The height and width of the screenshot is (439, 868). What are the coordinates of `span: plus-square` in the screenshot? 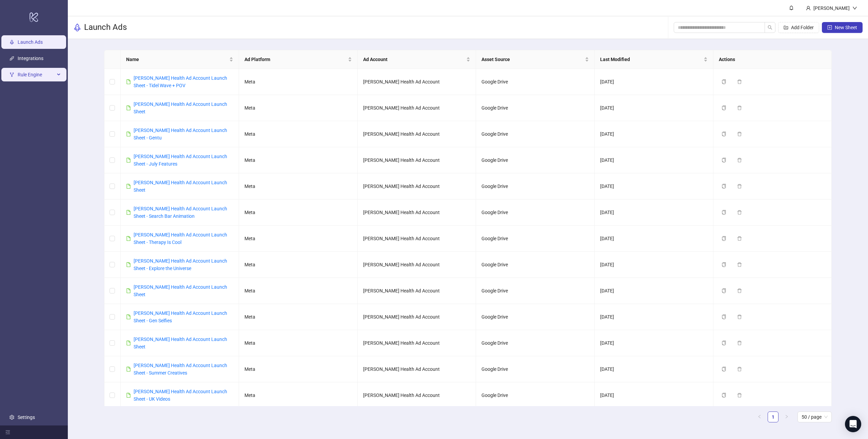 It's located at (830, 28).